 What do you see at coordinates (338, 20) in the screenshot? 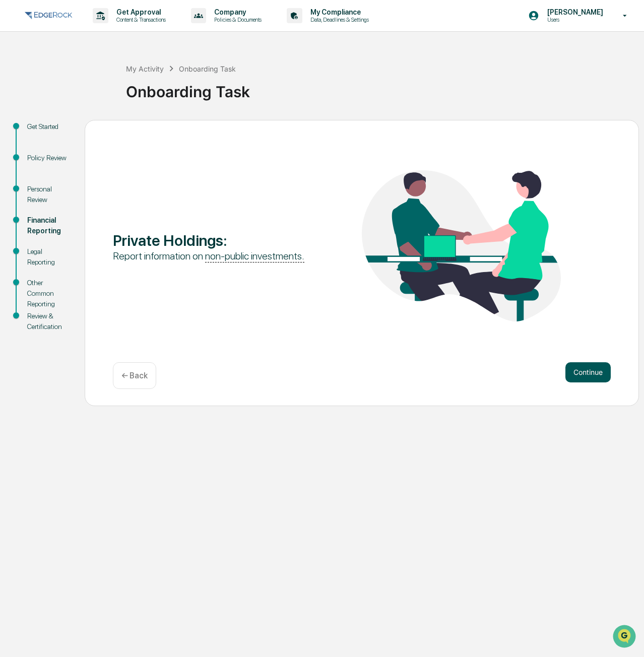
I see `p: Data, Deadlines & Settings` at bounding box center [338, 20].